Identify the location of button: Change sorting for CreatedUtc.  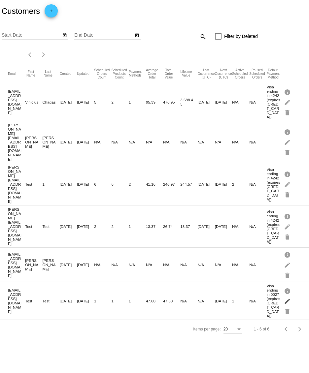
(66, 74).